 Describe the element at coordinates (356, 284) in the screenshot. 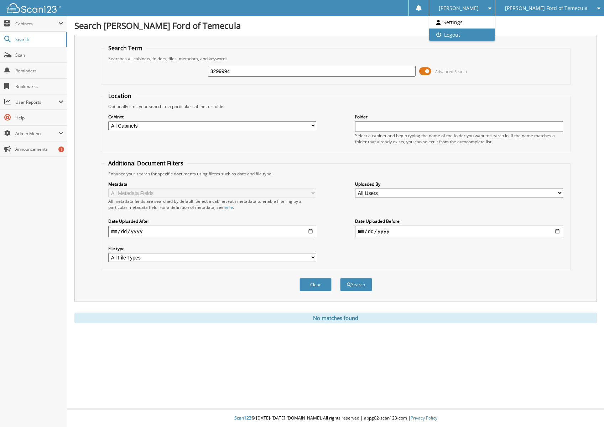

I see `button: Search` at that location.